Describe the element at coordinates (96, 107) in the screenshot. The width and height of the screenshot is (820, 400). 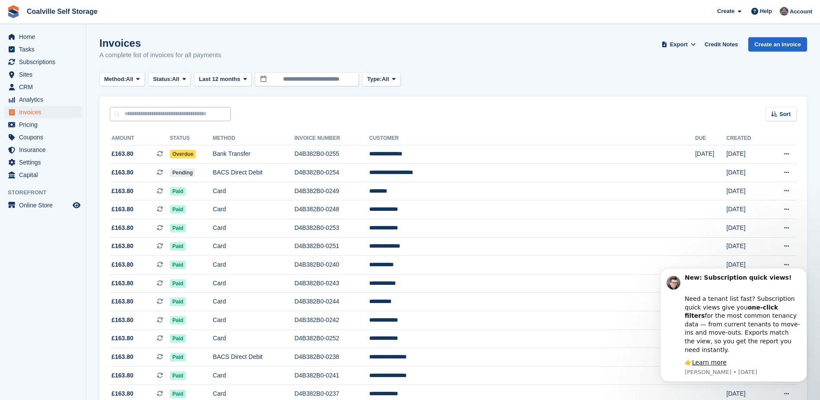
I see `p: Message from Steven, sent 1w ago` at that location.